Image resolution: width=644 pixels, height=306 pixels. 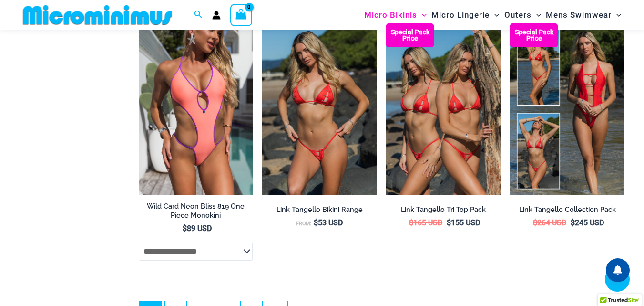 What do you see at coordinates (463, 222) in the screenshot?
I see `bdi: 155 USD` at bounding box center [463, 222].